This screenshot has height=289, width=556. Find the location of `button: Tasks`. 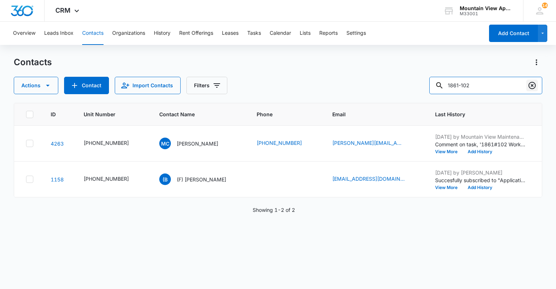

button: Tasks is located at coordinates (254, 33).